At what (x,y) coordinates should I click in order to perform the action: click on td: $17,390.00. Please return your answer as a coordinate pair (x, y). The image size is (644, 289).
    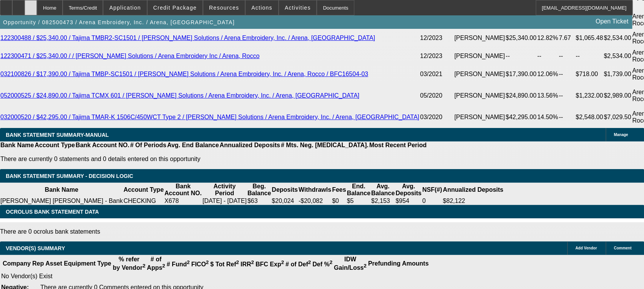
    Looking at the image, I should click on (521, 74).